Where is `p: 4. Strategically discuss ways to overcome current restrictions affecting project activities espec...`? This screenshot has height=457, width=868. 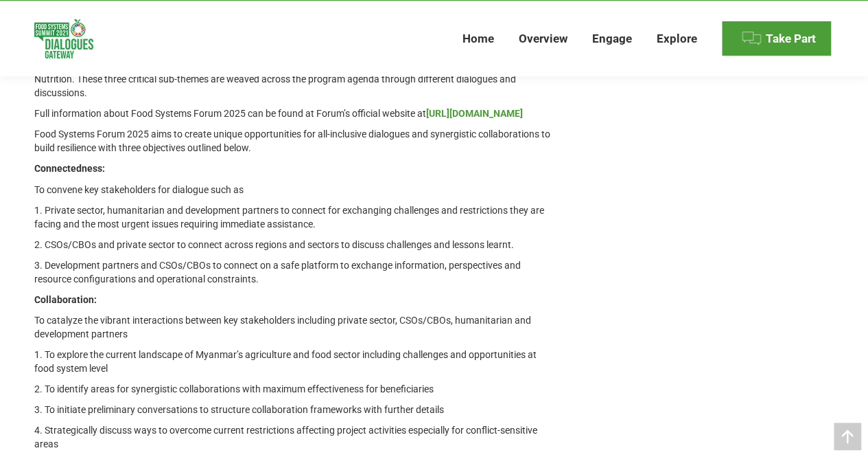 p: 4. Strategically discuss ways to overcome current restrictions affecting project activities espec... is located at coordinates (296, 436).